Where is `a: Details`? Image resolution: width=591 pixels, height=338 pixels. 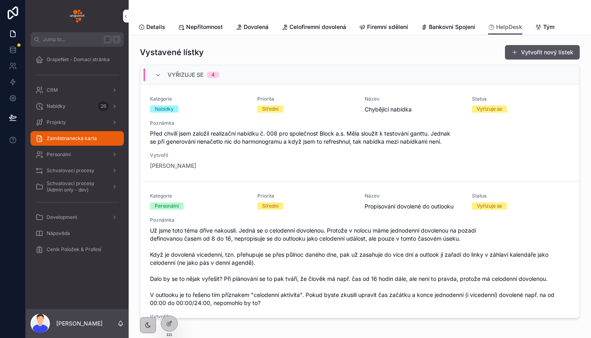 a: Details is located at coordinates (152, 28).